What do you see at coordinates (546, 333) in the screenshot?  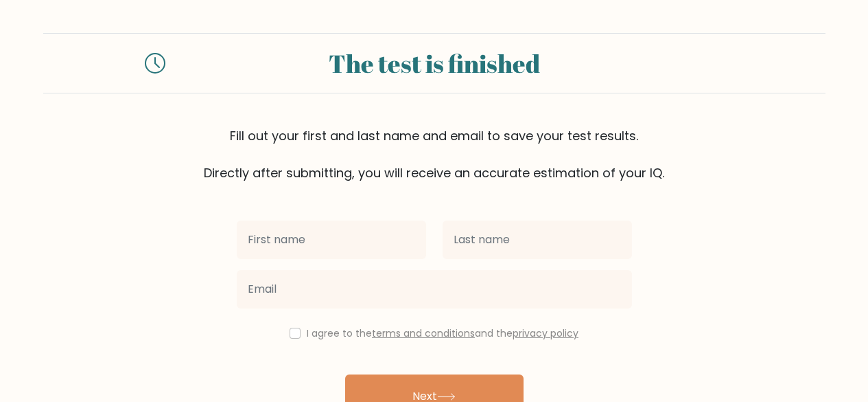 I see `a: privacy policy` at bounding box center [546, 333].